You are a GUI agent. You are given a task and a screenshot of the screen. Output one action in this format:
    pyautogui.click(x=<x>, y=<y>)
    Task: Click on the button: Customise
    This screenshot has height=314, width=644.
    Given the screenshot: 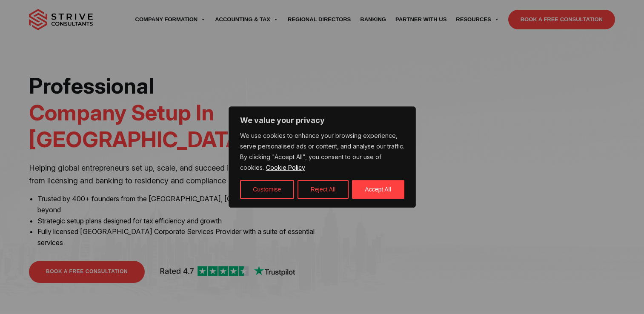 What is the action you would take?
    pyautogui.click(x=267, y=189)
    